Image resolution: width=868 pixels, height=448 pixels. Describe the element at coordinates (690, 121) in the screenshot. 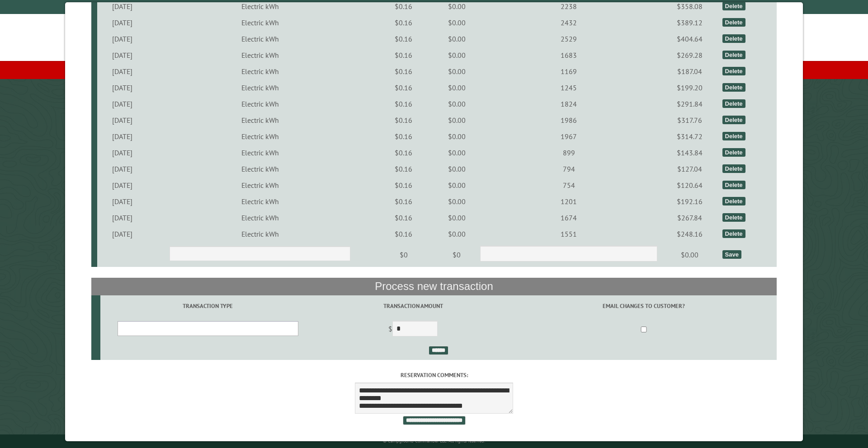

I see `td: $317.76` at that location.